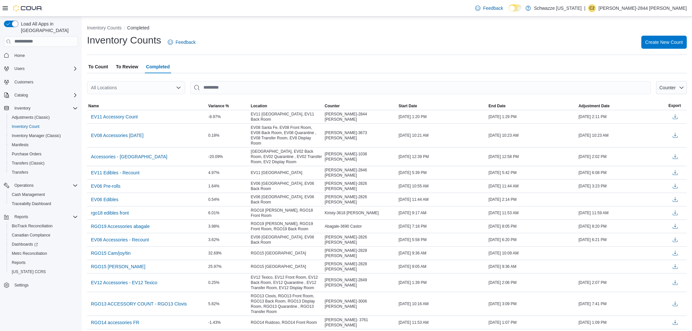 The image size is (692, 331). I want to click on button: Create New Count, so click(664, 42).